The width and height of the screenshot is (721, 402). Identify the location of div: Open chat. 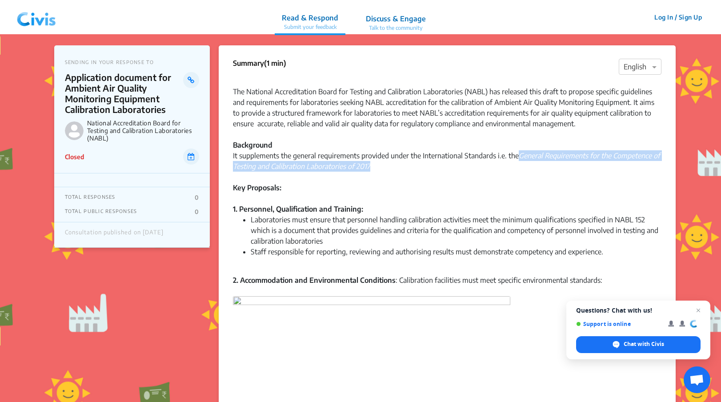
(697, 380).